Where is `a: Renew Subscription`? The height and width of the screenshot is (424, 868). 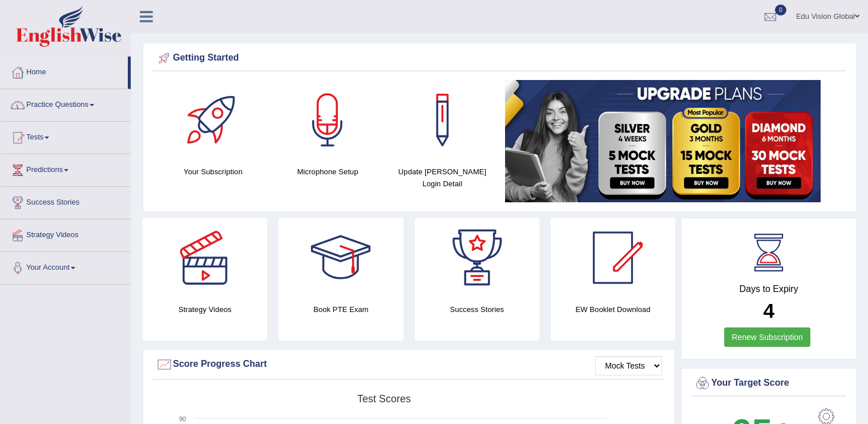 a: Renew Subscription is located at coordinates (767, 337).